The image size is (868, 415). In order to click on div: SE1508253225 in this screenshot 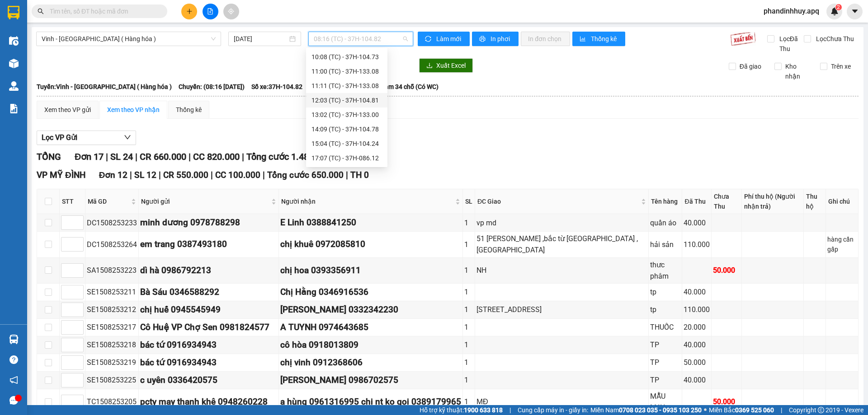, I will do `click(112, 380)`.